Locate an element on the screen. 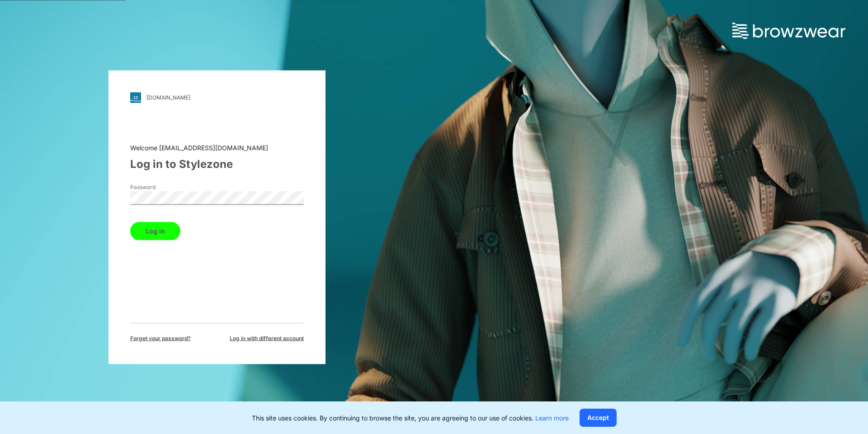 The height and width of the screenshot is (434, 868). img: svg+xml;base64,PHN2ZyB3aWR0aD0iMjgiIGhlaWdodD0iMjgiIHZpZXdCb3g9IjAgMCAyOCAyOCIgZmlsbD0ibm9uZSIgeG... is located at coordinates (136, 97).